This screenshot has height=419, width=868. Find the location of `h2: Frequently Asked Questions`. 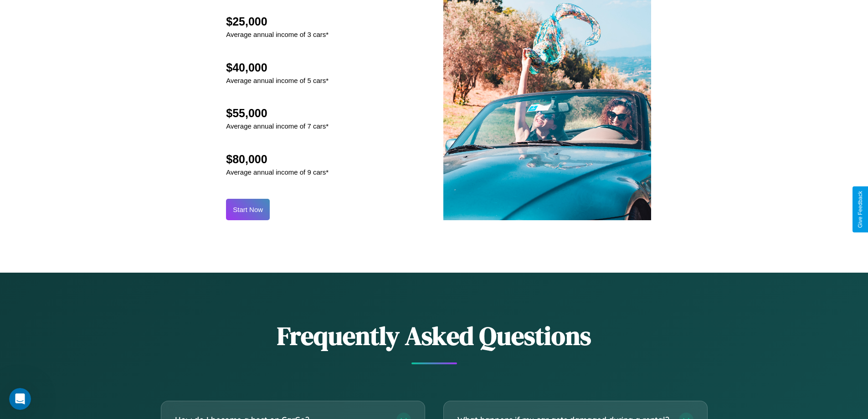

h2: Frequently Asked Questions is located at coordinates (434, 335).